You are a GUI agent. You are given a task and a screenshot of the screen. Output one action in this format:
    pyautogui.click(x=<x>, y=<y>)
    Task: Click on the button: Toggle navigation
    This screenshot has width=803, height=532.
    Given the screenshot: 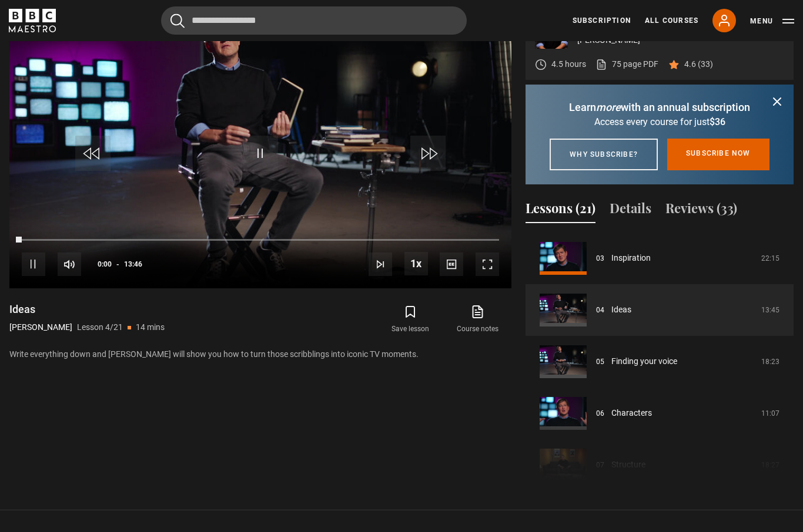 What is the action you would take?
    pyautogui.click(x=771, y=21)
    